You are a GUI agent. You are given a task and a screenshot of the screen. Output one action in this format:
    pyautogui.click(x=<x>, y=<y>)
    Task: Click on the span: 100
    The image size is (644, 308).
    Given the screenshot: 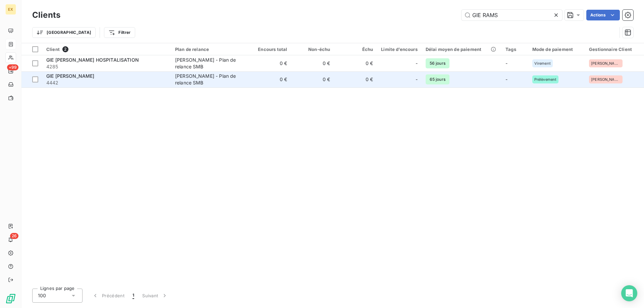 What is the action you would take?
    pyautogui.click(x=42, y=296)
    